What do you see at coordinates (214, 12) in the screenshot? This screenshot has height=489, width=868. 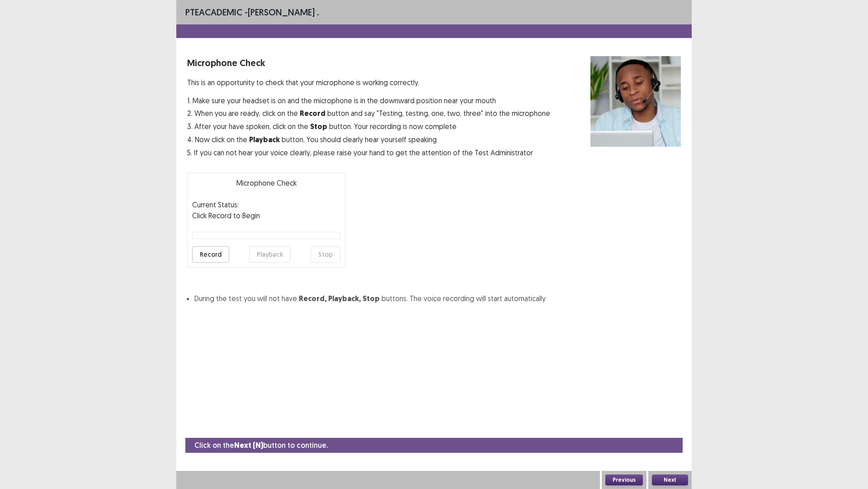 I see `span: PTE academic` at bounding box center [214, 12].